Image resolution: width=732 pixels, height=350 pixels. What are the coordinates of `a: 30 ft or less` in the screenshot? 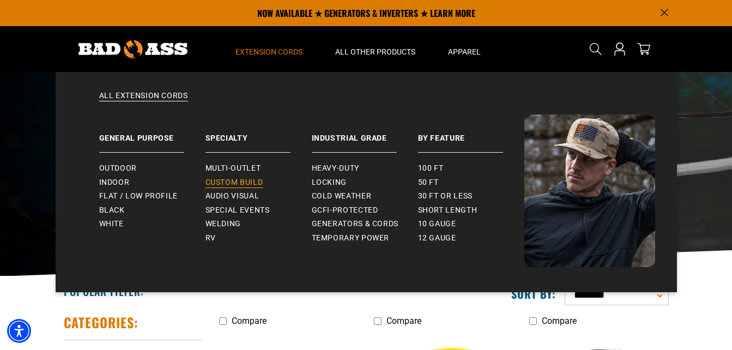 It's located at (471, 196).